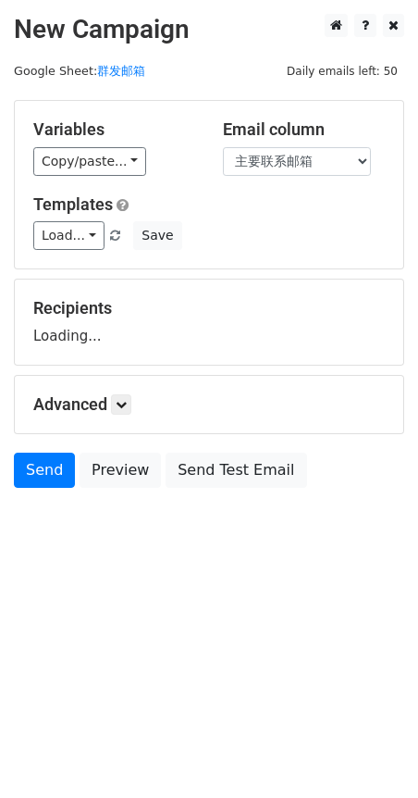 This screenshot has height=798, width=418. I want to click on h5: Email column, so click(304, 130).